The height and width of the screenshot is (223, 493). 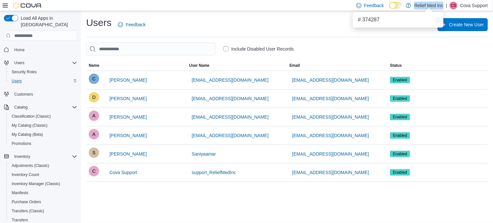 What do you see at coordinates (43, 166) in the screenshot?
I see `button: Adjustments (Classic)` at bounding box center [43, 166].